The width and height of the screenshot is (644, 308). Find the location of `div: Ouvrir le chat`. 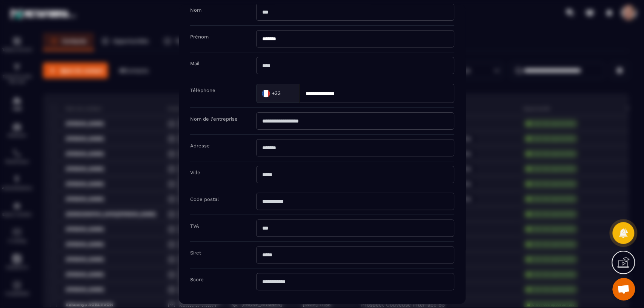

div: Ouvrir le chat is located at coordinates (624, 289).